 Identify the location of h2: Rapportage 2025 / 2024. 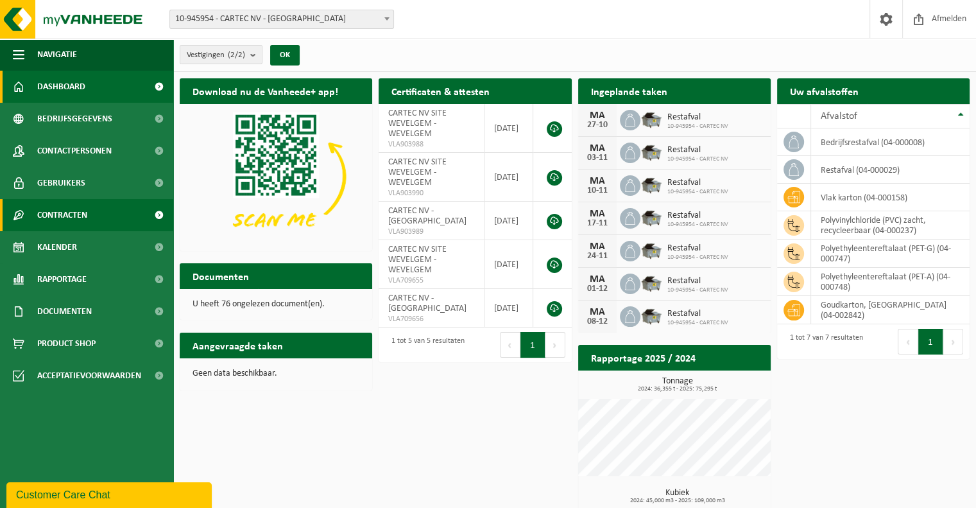
(643, 357).